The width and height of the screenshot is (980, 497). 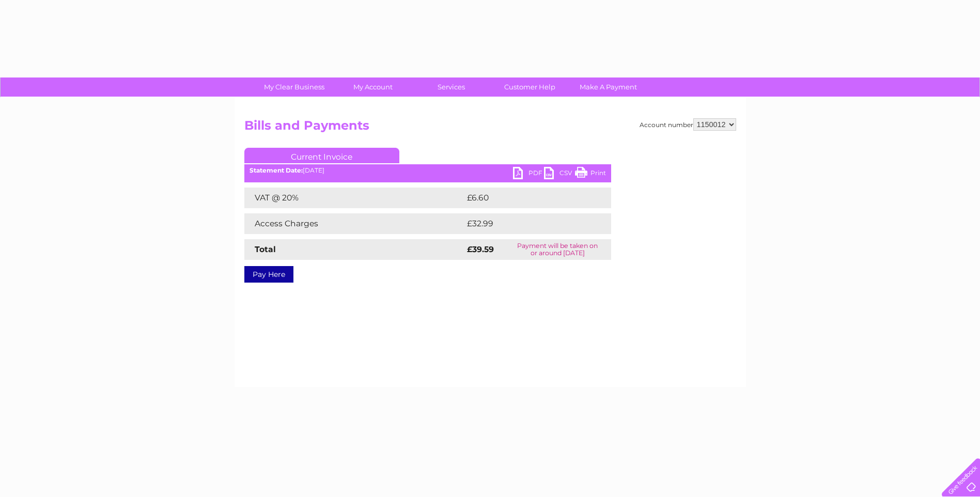 I want to click on a: CSV, so click(x=560, y=174).